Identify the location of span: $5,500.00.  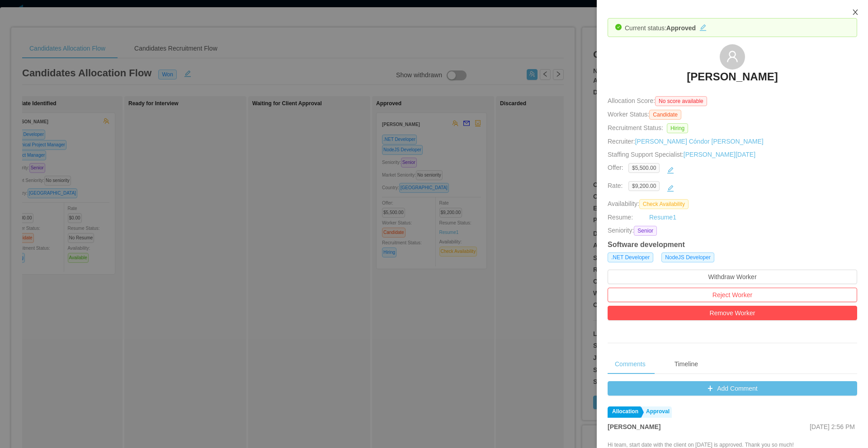
(643, 168).